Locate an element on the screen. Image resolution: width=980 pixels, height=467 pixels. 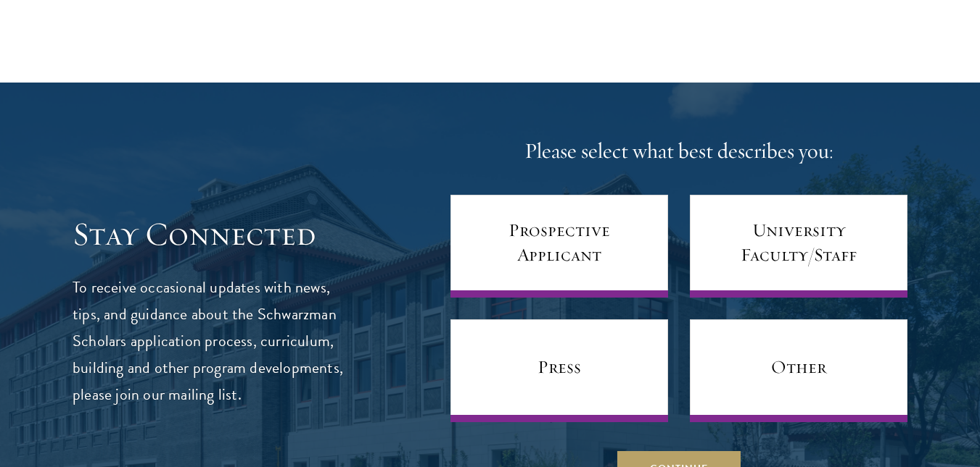
h3: Stay Connected is located at coordinates (208, 235).